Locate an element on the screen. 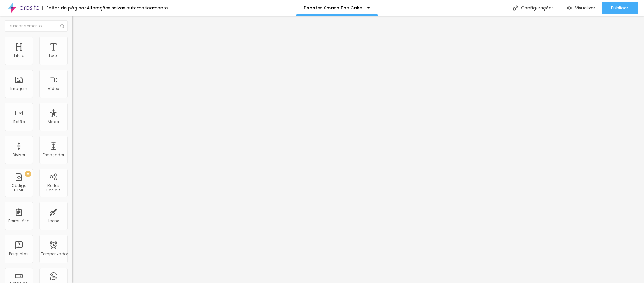 The height and width of the screenshot is (283, 644). font: Formulário is located at coordinates (19, 221).